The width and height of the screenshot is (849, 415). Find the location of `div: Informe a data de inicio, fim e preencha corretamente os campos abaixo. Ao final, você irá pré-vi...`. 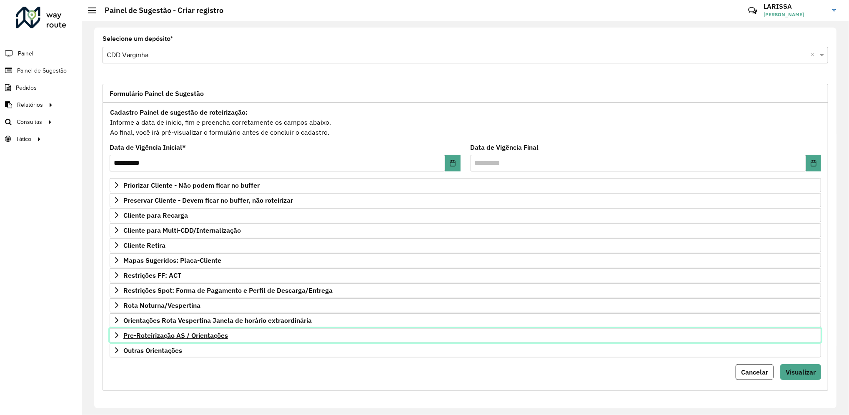

div: Informe a data de inicio, fim e preencha corretamente os campos abaixo. Ao final, você irá pré-vi... is located at coordinates (465, 122).